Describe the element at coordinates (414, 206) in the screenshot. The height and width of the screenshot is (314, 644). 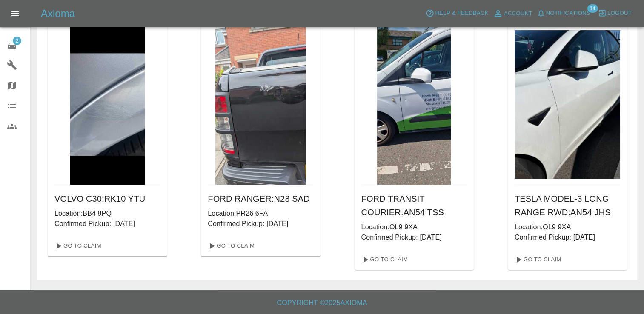
I see `h6: FORD TRANSIT COURIER : AN54 TSS` at that location.